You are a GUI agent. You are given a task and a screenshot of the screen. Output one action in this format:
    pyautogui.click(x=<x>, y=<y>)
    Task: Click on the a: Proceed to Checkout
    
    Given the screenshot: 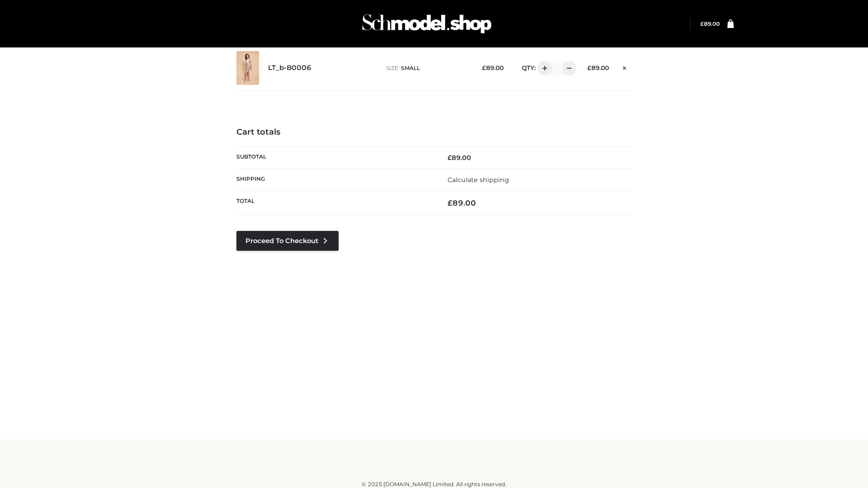 What is the action you would take?
    pyautogui.click(x=287, y=241)
    